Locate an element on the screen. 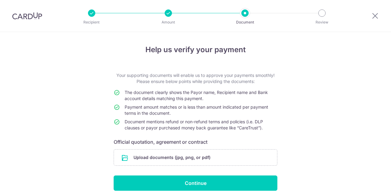  span: Document mentions refund or non-refund terms and policies (i.e. DLP clauses or payor purchased mo... is located at coordinates (194, 125).